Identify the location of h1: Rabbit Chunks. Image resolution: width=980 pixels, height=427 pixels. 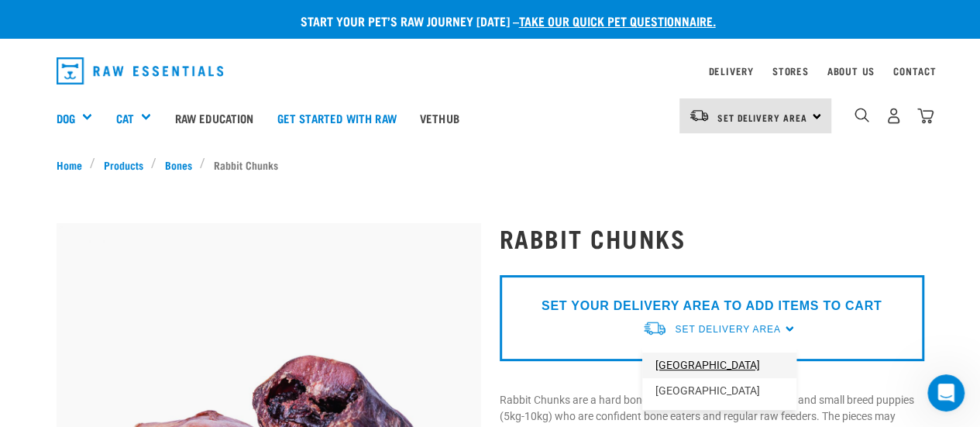
(712, 238).